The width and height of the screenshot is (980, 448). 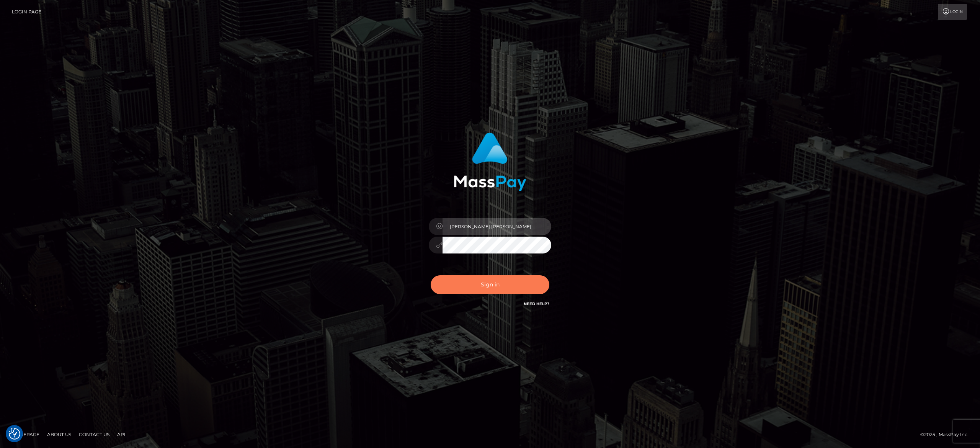 I want to click on a: Login Page, so click(x=26, y=12).